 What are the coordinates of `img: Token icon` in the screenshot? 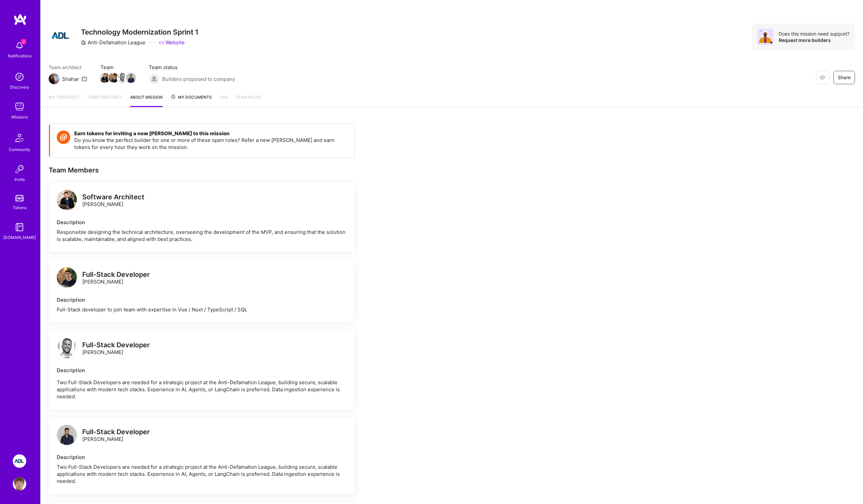 It's located at (64, 137).